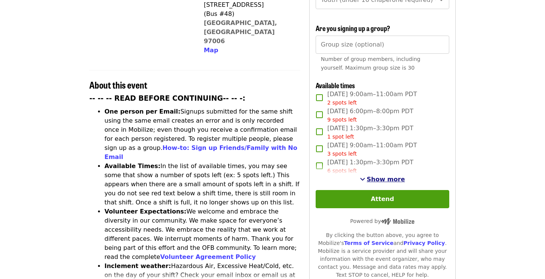  What do you see at coordinates (202, 234) in the screenshot?
I see `li: We welcome and embrace the diversity in our community. We make space for everyone’s accessibility...` at bounding box center [202, 234].